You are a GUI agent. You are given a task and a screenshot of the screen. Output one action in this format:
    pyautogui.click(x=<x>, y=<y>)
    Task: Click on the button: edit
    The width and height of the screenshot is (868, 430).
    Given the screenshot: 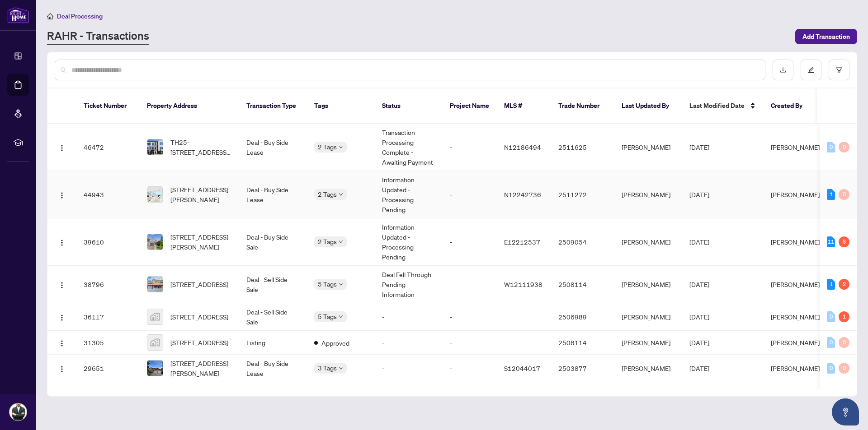 What is the action you would take?
    pyautogui.click(x=811, y=70)
    